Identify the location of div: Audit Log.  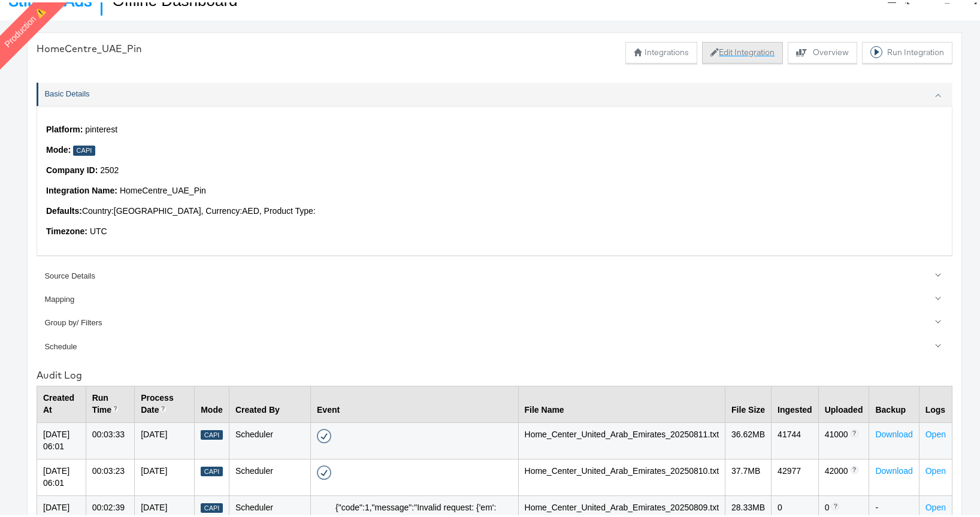
(494, 372).